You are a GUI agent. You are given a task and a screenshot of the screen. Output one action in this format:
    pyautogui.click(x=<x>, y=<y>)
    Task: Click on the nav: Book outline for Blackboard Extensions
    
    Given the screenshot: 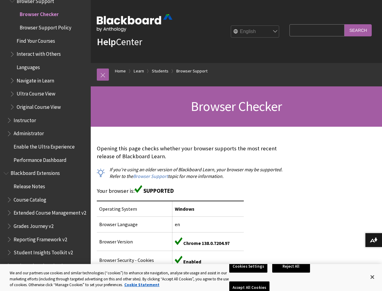 What is the action you would take?
    pyautogui.click(x=45, y=221)
    